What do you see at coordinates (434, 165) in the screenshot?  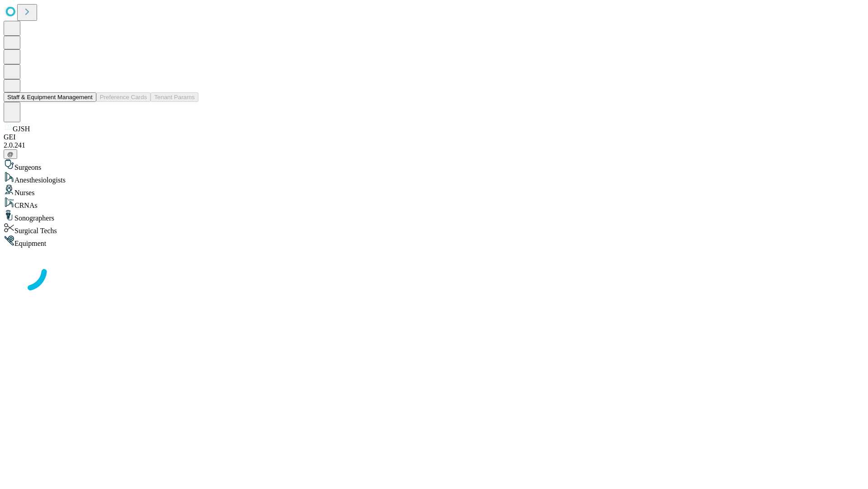 I see `div: Surgeons` at bounding box center [434, 165].